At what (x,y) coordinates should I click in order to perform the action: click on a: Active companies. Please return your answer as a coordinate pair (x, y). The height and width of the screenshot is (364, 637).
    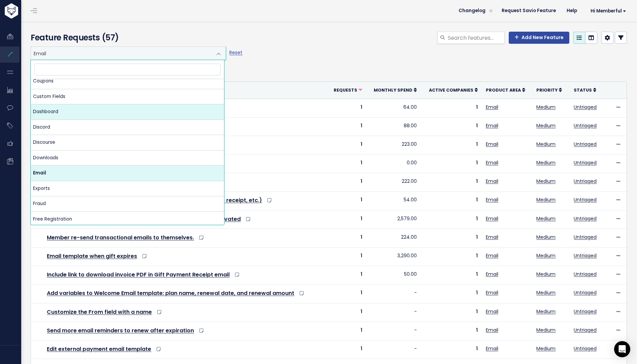
    Looking at the image, I should click on (453, 90).